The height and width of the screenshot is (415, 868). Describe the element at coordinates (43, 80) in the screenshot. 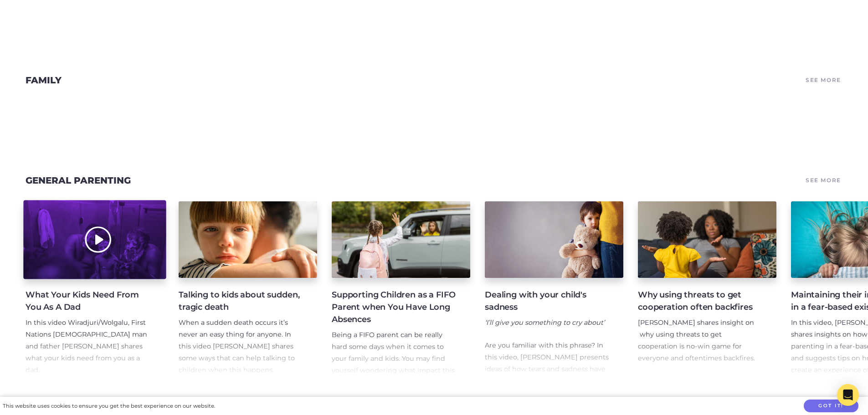

I see `a: Family` at that location.